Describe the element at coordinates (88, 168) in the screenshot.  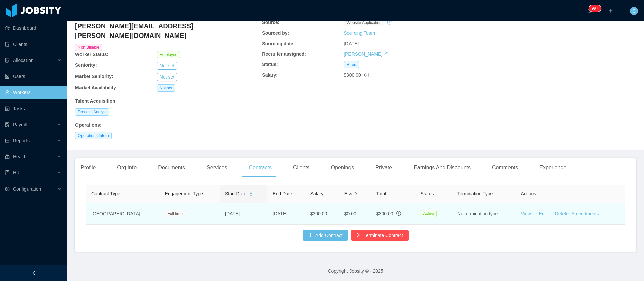
I see `div: Profile` at that location.